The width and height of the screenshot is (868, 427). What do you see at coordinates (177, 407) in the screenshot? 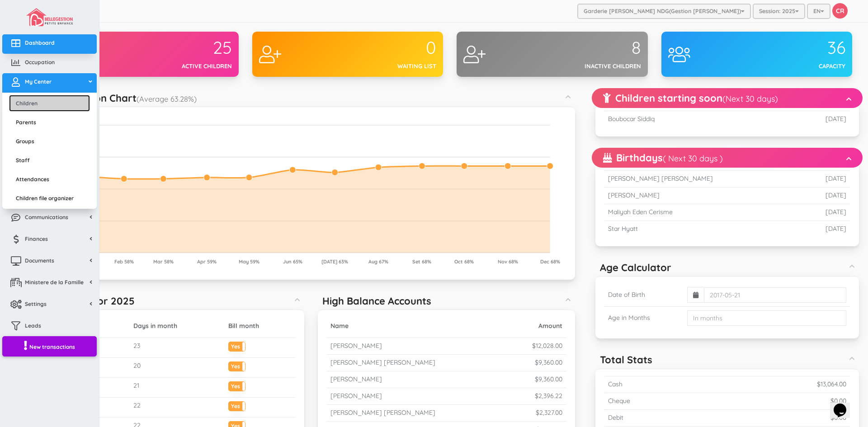
I see `td: 22` at bounding box center [177, 407].